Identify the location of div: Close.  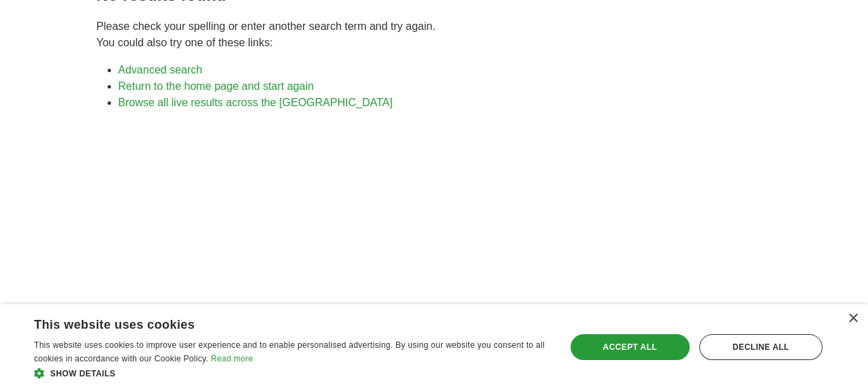
(852, 318).